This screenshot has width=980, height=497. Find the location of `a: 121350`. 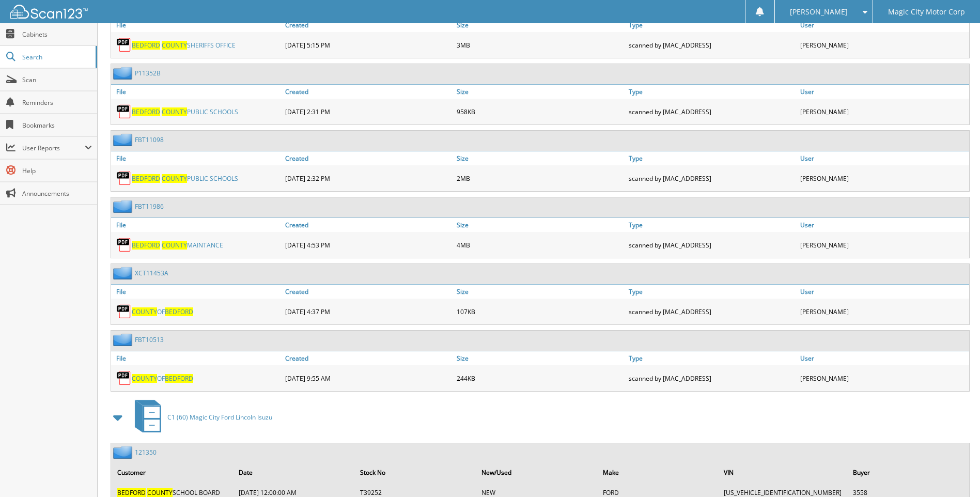

a: 121350 is located at coordinates (145, 452).